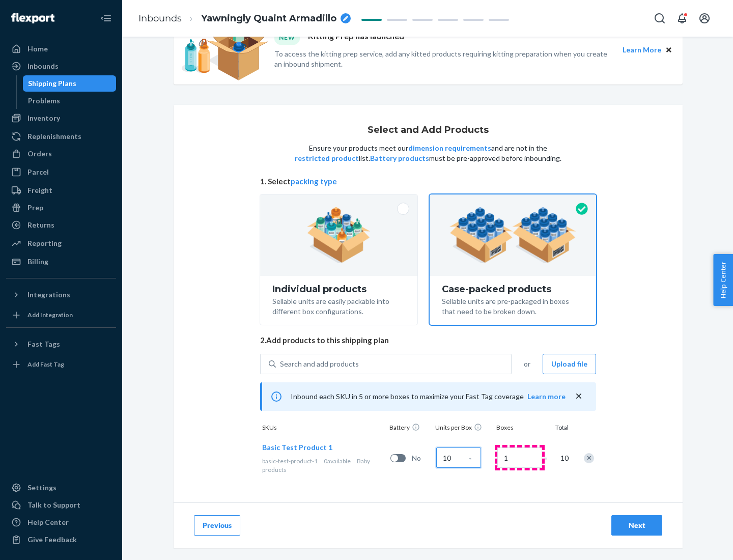 Image resolution: width=733 pixels, height=560 pixels. I want to click on div: Returns, so click(41, 225).